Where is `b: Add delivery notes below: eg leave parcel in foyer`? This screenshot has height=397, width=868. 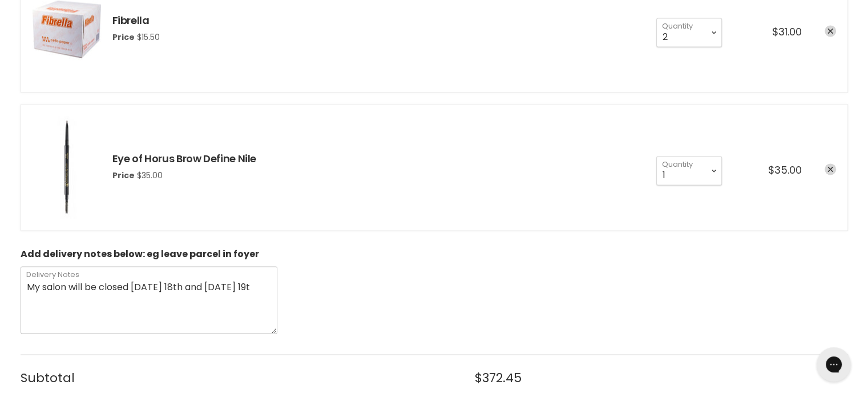 b: Add delivery notes below: eg leave parcel in foyer is located at coordinates (140, 253).